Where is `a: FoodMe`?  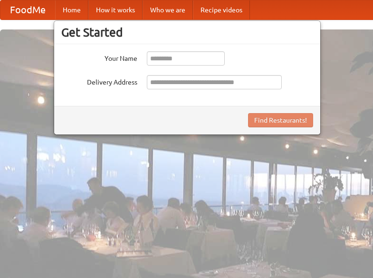
a: FoodMe is located at coordinates (28, 10).